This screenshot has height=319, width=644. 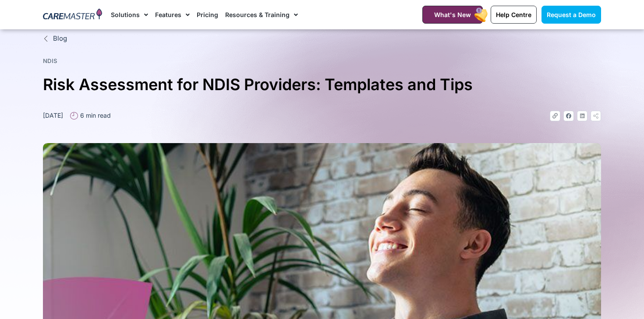 What do you see at coordinates (571, 14) in the screenshot?
I see `span: Request a Demo` at bounding box center [571, 14].